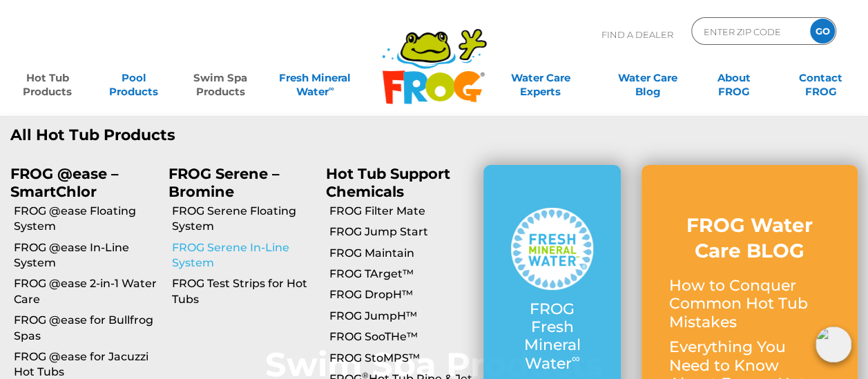 This screenshot has height=379, width=868. I want to click on a: Swim SpaProducts, so click(220, 78).